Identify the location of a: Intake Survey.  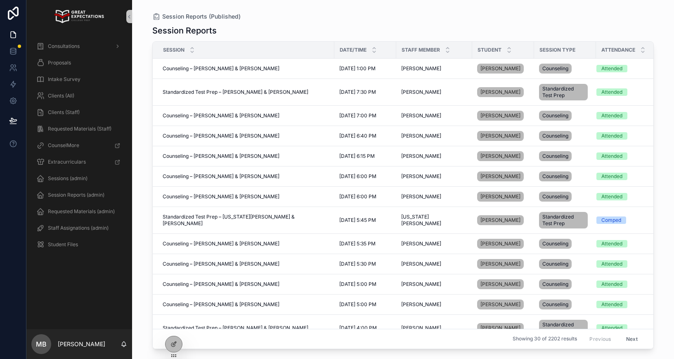
(79, 79).